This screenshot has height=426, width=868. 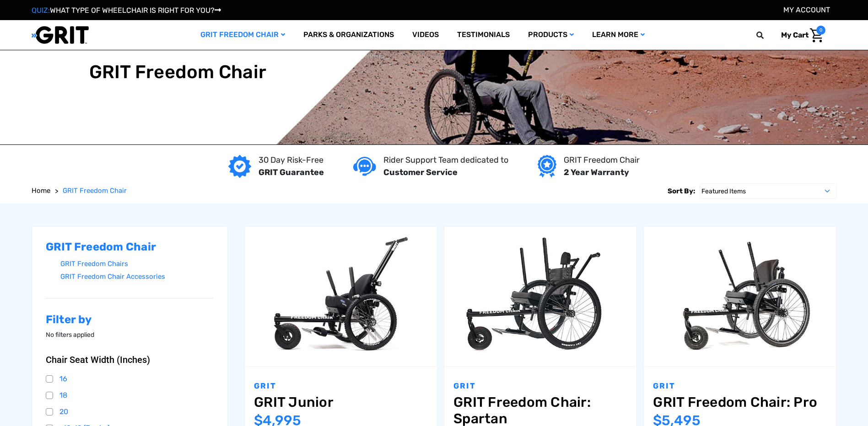 What do you see at coordinates (98, 360) in the screenshot?
I see `span: Chair Seat Width (Inches)` at bounding box center [98, 360].